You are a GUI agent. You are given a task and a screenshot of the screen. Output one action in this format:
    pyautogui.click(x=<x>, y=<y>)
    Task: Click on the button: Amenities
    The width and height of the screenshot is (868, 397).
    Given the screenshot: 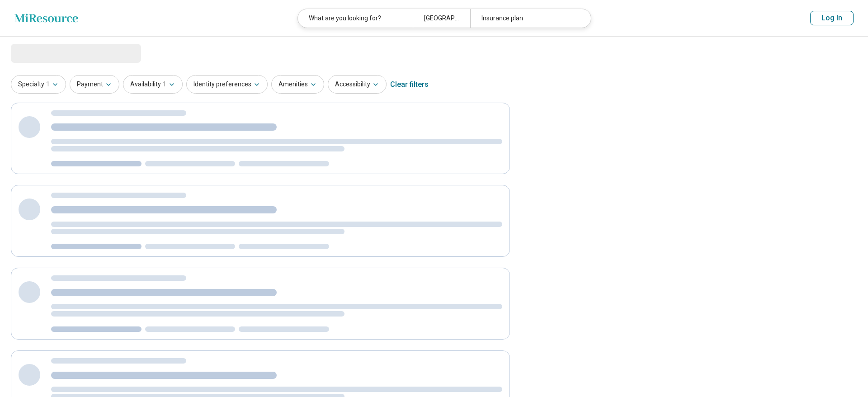 What is the action you would take?
    pyautogui.click(x=298, y=84)
    